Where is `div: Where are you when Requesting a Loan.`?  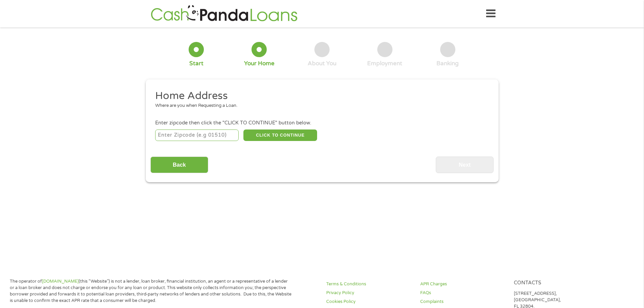 div: Where are you when Requesting a Loan. is located at coordinates (319, 106).